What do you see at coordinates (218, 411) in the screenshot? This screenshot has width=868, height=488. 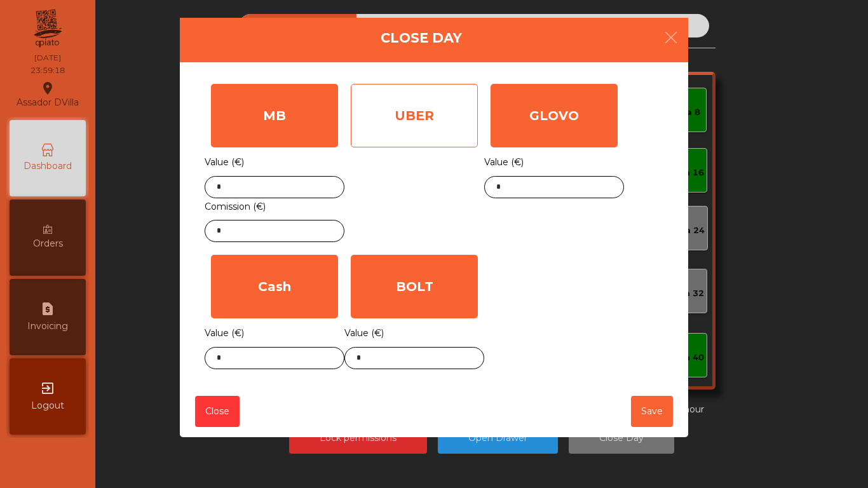 I see `button: Close` at bounding box center [218, 411].